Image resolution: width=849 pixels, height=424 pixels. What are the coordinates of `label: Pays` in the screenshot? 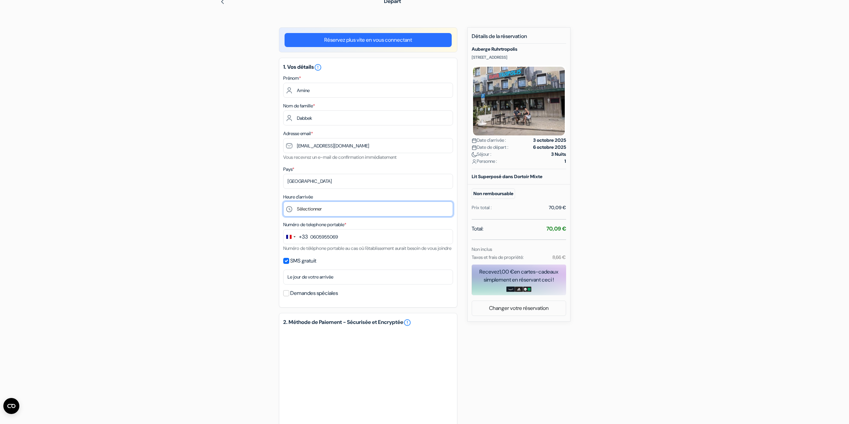 It's located at (289, 169).